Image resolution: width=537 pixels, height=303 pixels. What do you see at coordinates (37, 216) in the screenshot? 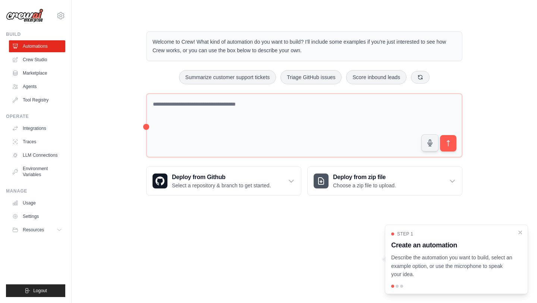
I see `a: Settings` at bounding box center [37, 216].